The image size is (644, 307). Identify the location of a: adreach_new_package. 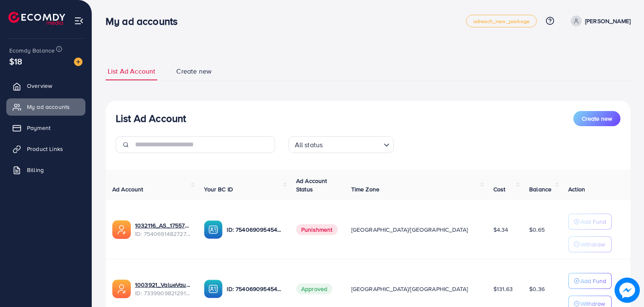
(501, 21).